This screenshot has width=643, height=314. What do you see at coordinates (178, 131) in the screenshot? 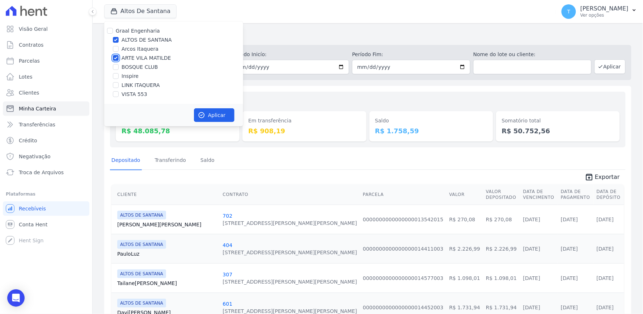
I see `dd: R$ 48.085,78` at bounding box center [178, 131].